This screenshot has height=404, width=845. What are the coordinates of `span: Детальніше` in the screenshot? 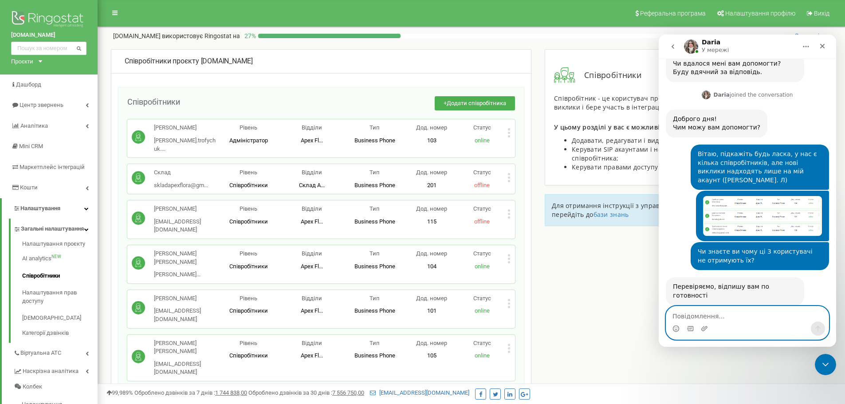 It's located at (811, 36).